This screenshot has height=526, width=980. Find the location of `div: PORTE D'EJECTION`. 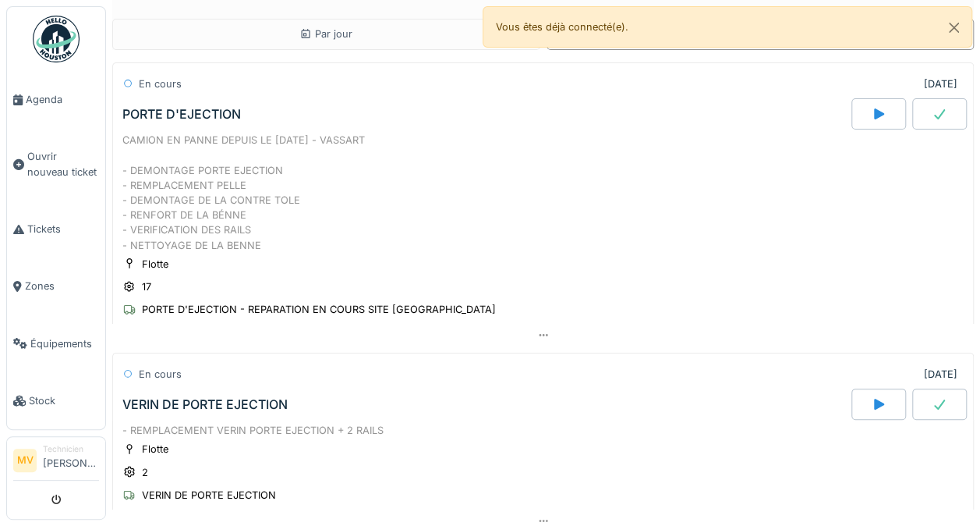

div: PORTE D'EJECTION is located at coordinates (182, 114).